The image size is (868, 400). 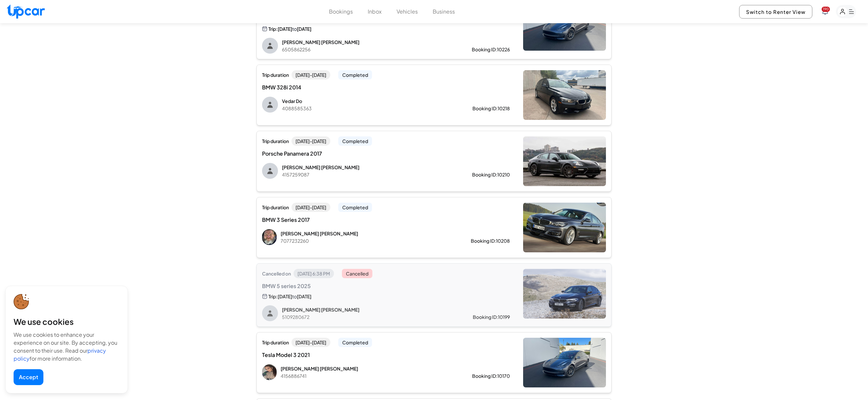 I want to click on p: 5109280672, so click(x=367, y=317).